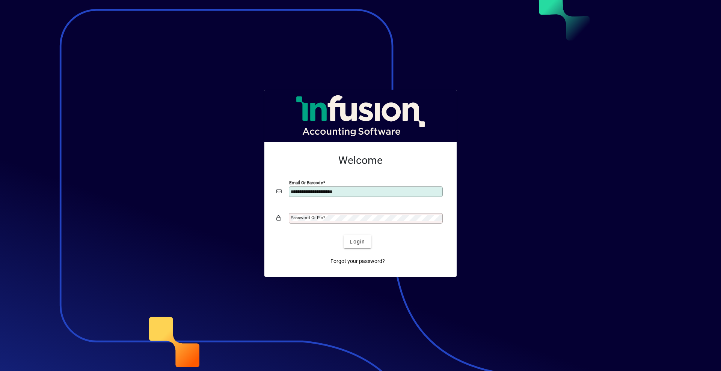 The width and height of the screenshot is (721, 371). Describe the element at coordinates (358, 261) in the screenshot. I see `span: Forgot your password?` at that location.